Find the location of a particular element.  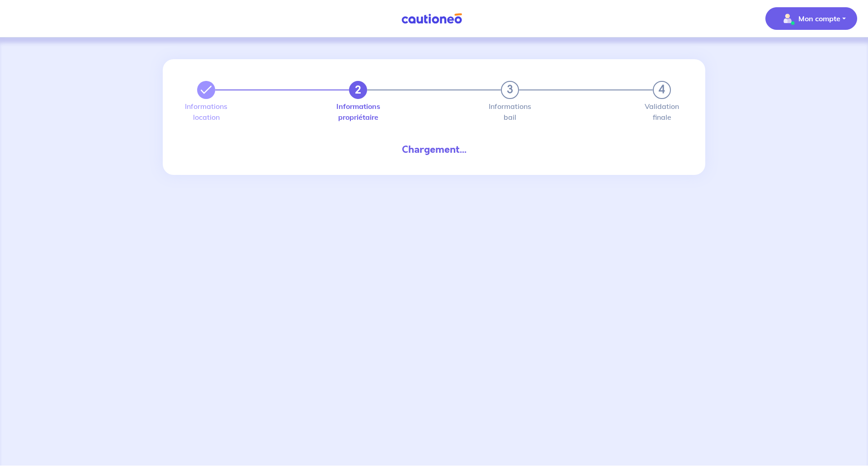

label: Informations bail is located at coordinates (510, 112).